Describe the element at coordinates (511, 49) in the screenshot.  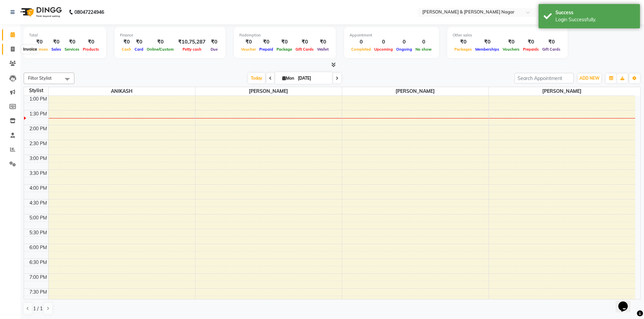
I see `span: Vouchers` at that location.